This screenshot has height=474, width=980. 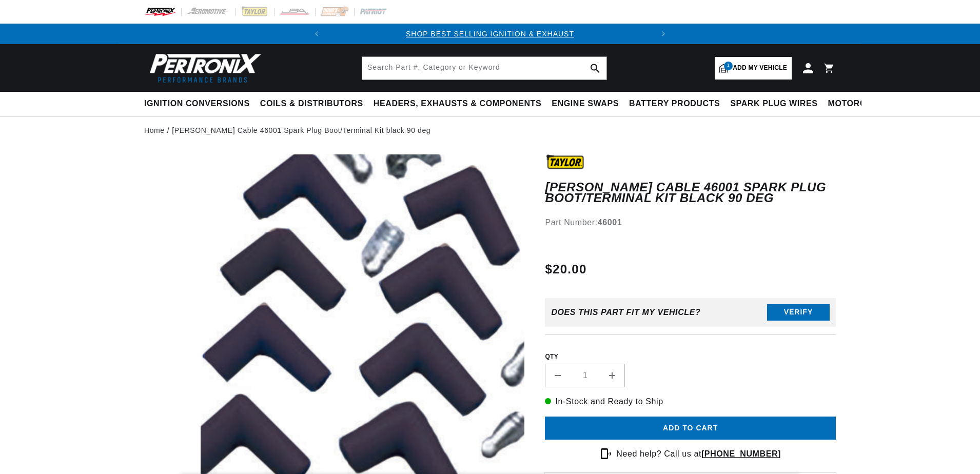 What do you see at coordinates (312, 104) in the screenshot?
I see `summary: Coils & Distributors` at bounding box center [312, 104].